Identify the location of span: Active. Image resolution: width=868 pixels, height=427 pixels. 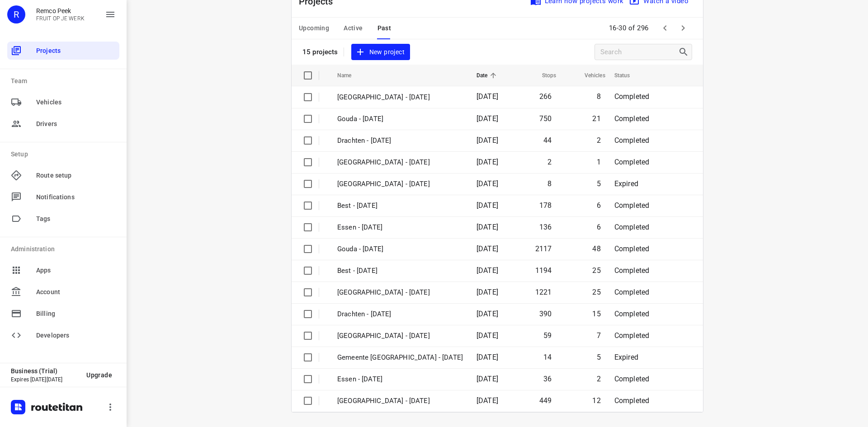
(353, 28).